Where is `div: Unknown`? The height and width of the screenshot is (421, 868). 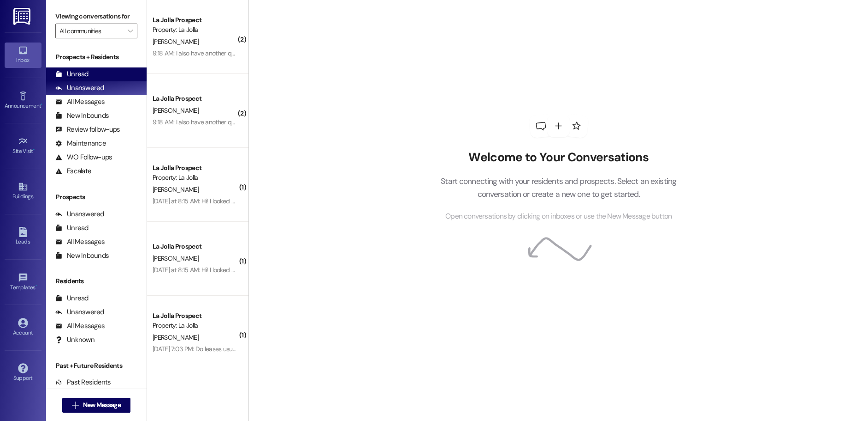
div: Unknown is located at coordinates (75, 339).